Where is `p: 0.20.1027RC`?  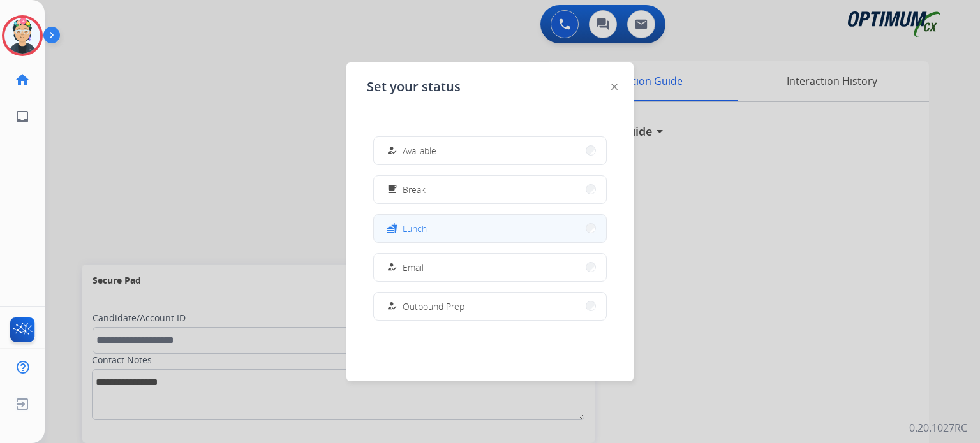
p: 0.20.1027RC is located at coordinates (938, 428).